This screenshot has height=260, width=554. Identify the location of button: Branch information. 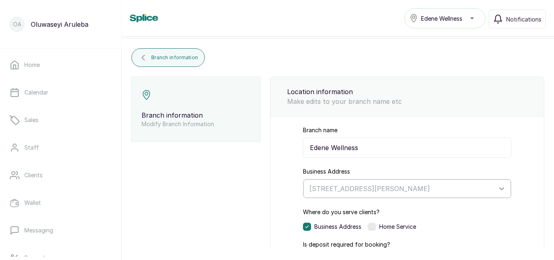
(168, 58).